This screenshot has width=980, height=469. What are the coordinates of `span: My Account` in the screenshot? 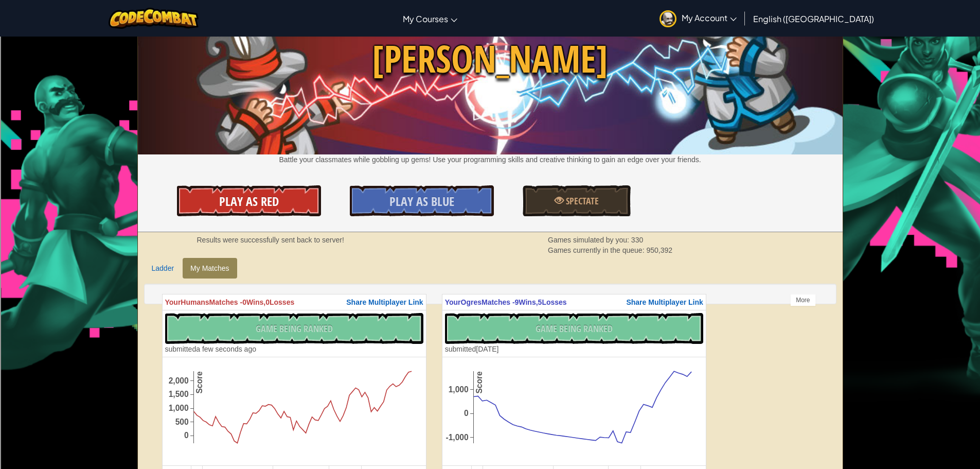 It's located at (708, 17).